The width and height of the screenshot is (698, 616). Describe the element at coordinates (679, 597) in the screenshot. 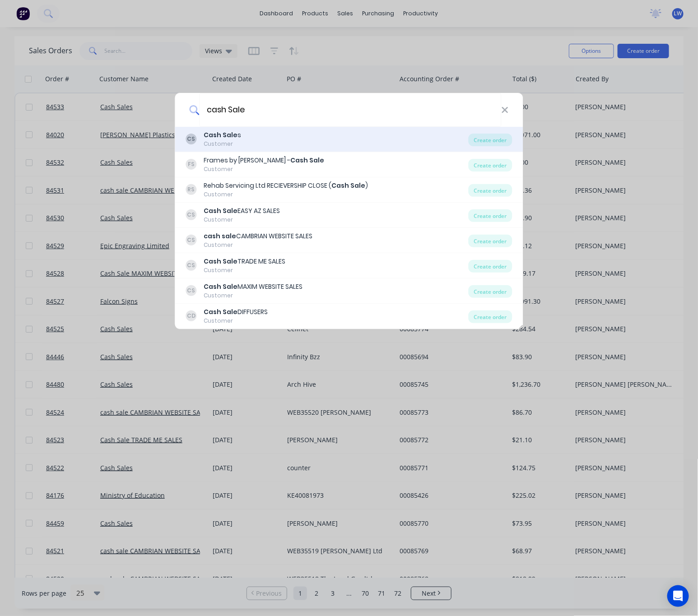

I see `div: Open Intercom Messenger` at that location.